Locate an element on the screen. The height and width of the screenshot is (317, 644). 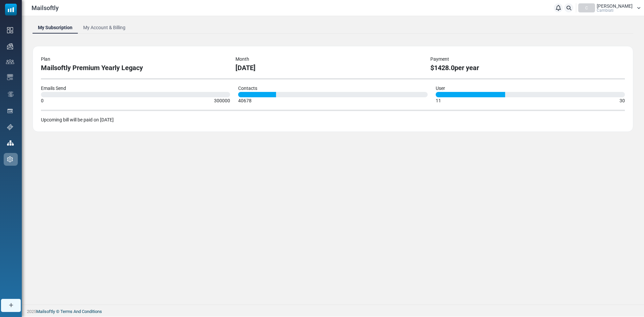
span: translation missing: en.layouts.footer.terms_and_conditions is located at coordinates (81, 311).